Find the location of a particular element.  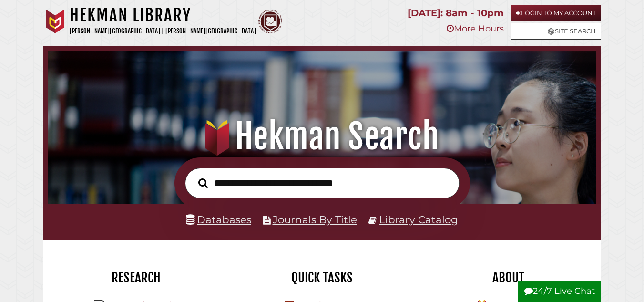

button: Search is located at coordinates (203, 183).